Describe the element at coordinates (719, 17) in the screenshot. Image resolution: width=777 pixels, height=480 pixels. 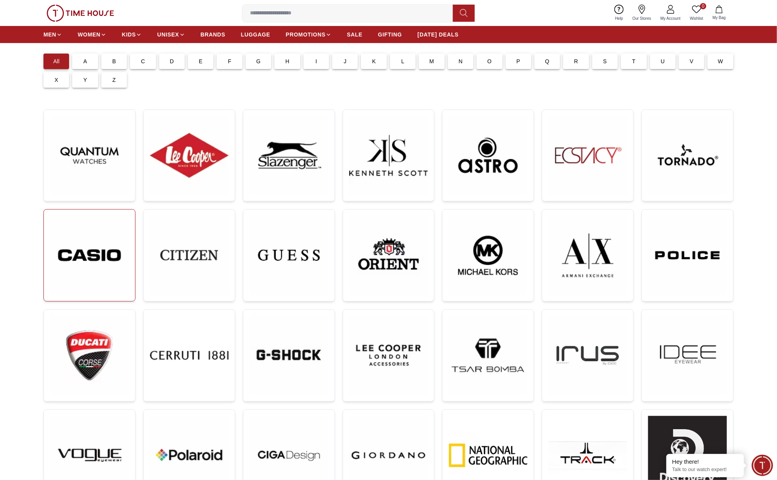
I see `span: My Bag` at that location.